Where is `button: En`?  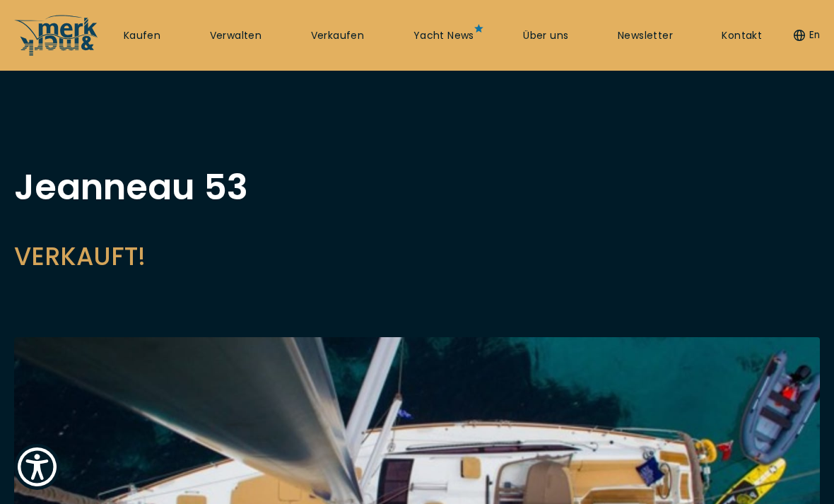
button: En is located at coordinates (806, 36).